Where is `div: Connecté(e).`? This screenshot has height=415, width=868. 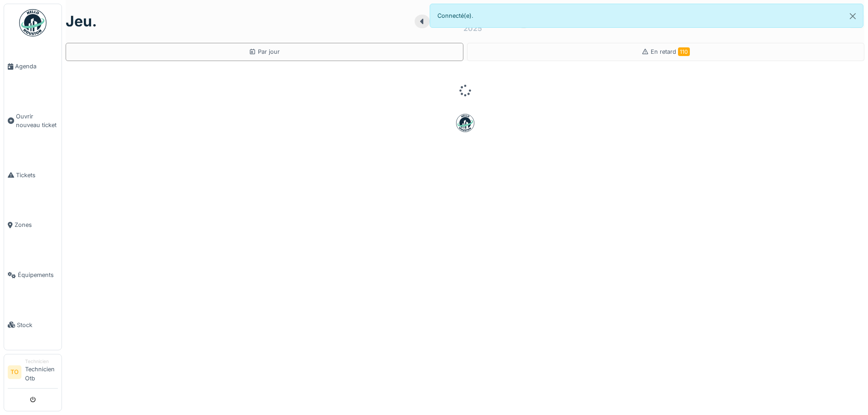
div: Connecté(e). is located at coordinates (646, 15).